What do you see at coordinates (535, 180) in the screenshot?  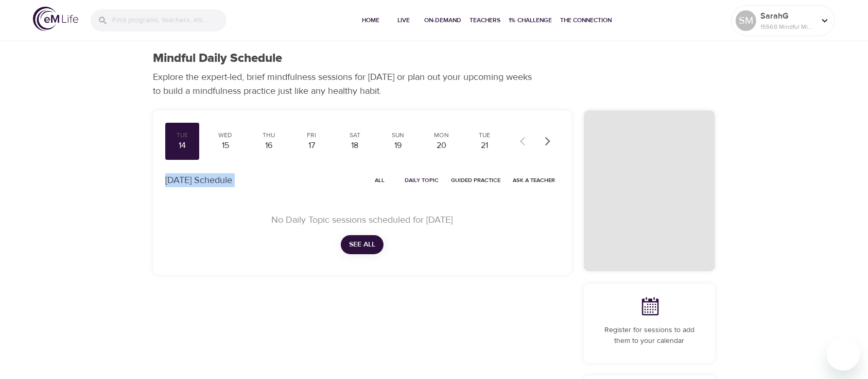 I see `button: Ask a Teacher` at bounding box center [535, 180].